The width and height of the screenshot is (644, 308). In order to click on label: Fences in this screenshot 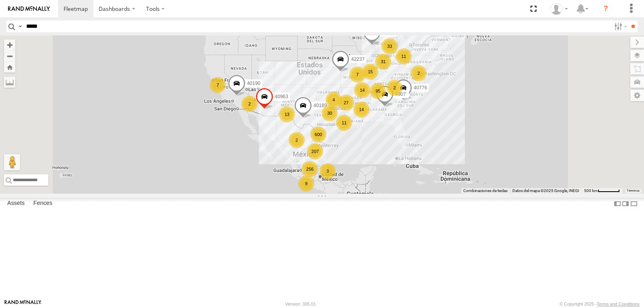, I will do `click(43, 204)`.